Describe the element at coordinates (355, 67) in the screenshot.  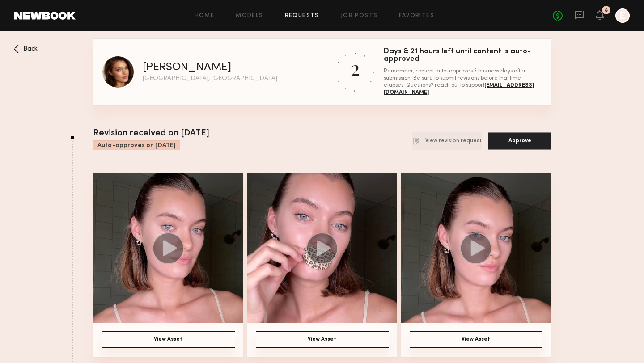
I see `div: 2` at that location.